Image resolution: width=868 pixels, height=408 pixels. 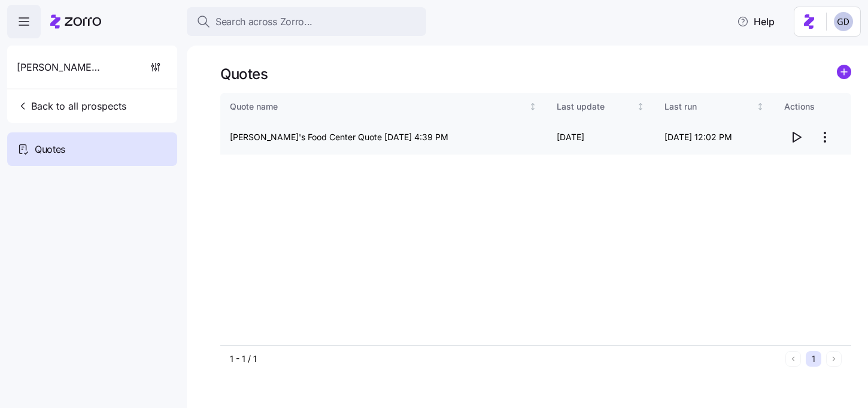 What do you see at coordinates (71, 106) in the screenshot?
I see `button: Back to all prospects` at bounding box center [71, 106].